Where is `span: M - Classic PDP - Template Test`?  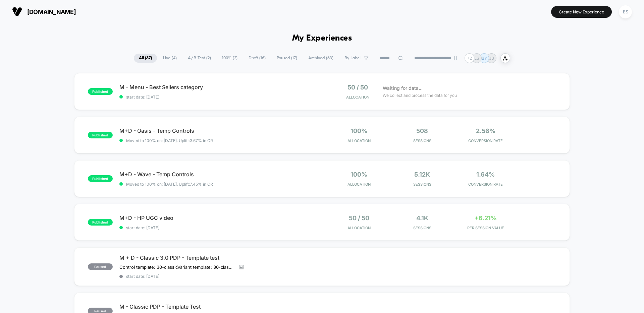 span: M - Classic PDP - Template Test is located at coordinates (220, 307).